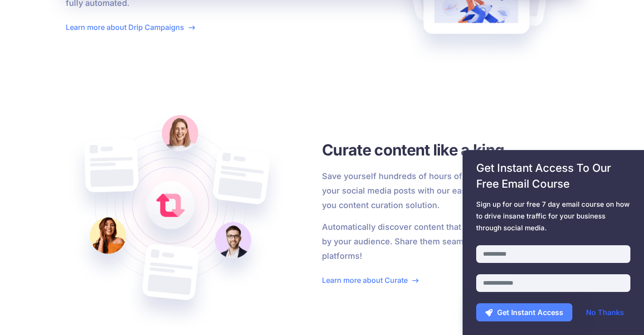 This screenshot has width=644, height=335. I want to click on p: Automatically discover content that is already popular and loved by your audience. Share them sea..., so click(450, 242).